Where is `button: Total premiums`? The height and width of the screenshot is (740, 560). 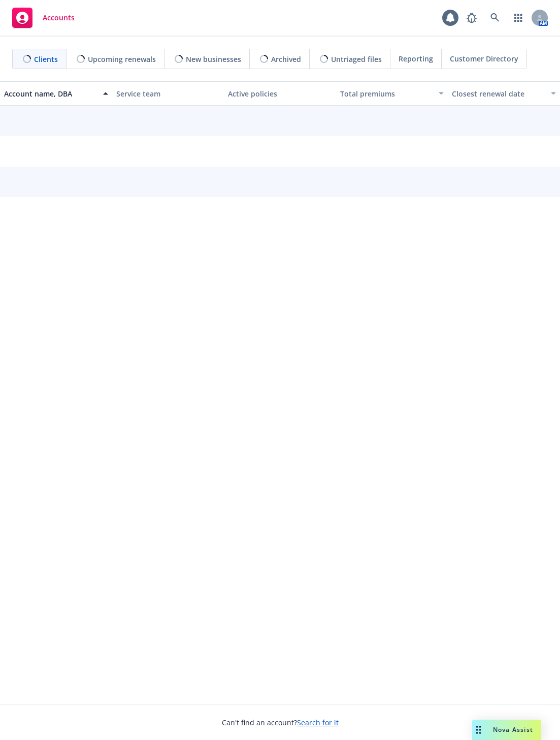
button: Total premiums is located at coordinates (392, 93).